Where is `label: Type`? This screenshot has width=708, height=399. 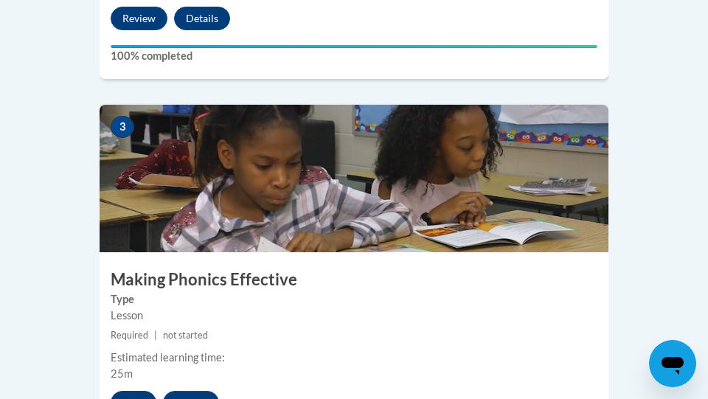 label: Type is located at coordinates (354, 300).